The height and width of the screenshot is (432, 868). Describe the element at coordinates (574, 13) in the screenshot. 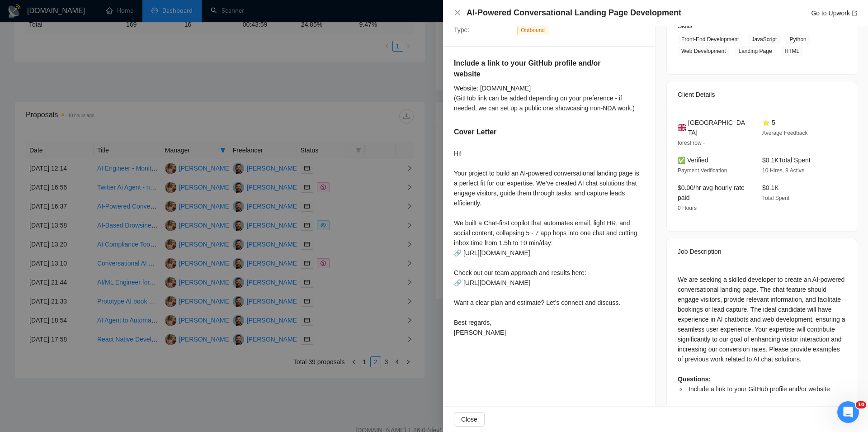

I see `h4: AI-Powered Conversational Landing Page Development` at that location.